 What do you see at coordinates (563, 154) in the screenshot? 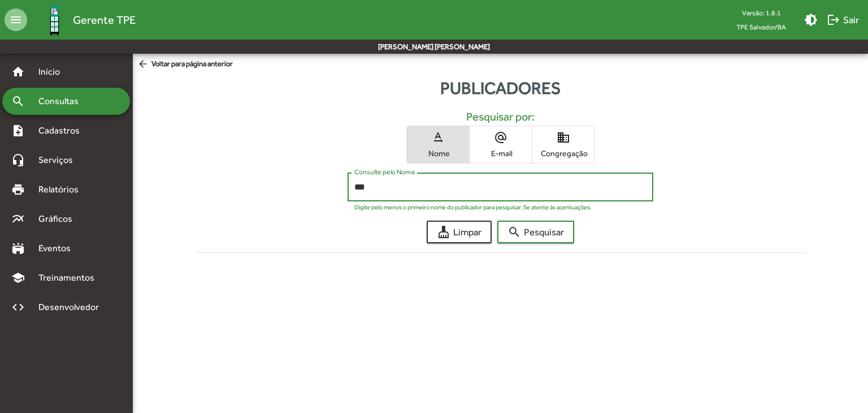
I see `span: Congregação` at bounding box center [563, 154].